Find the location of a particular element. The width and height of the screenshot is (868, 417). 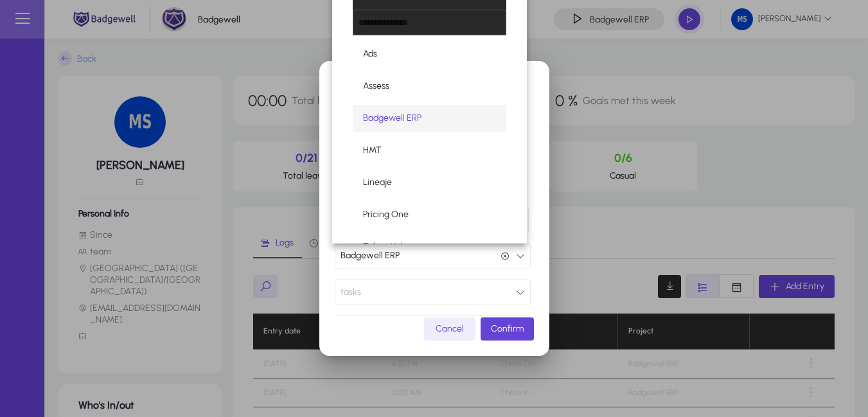

span: Ads is located at coordinates (370, 54).